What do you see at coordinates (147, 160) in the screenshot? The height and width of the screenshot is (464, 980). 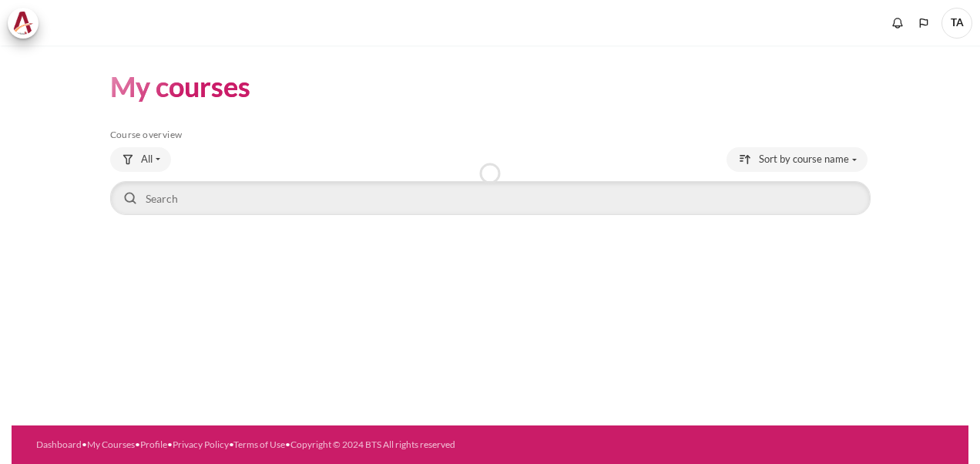 I see `span: All` at bounding box center [147, 160].